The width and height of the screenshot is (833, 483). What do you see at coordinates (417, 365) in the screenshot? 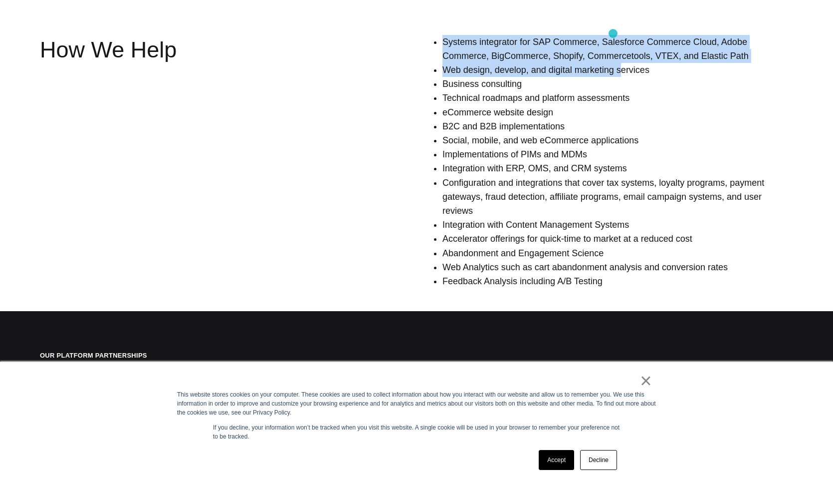
I see `h2: Our Platform Partnerships` at bounding box center [417, 365].